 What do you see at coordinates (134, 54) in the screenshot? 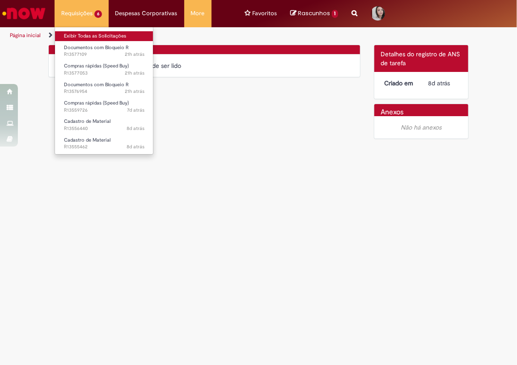
I see `time: 29/09/2025 14:07:02` at bounding box center [134, 54].